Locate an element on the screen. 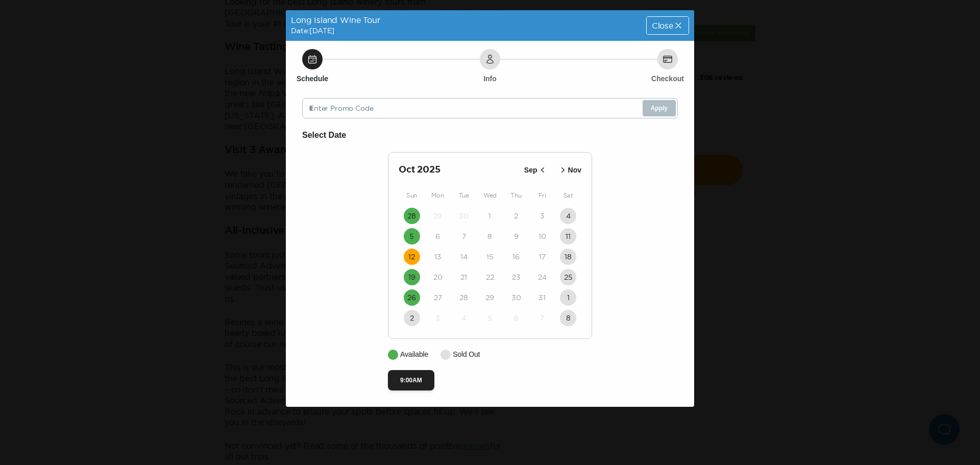 The image size is (980, 465). button: 9 is located at coordinates (516, 237).